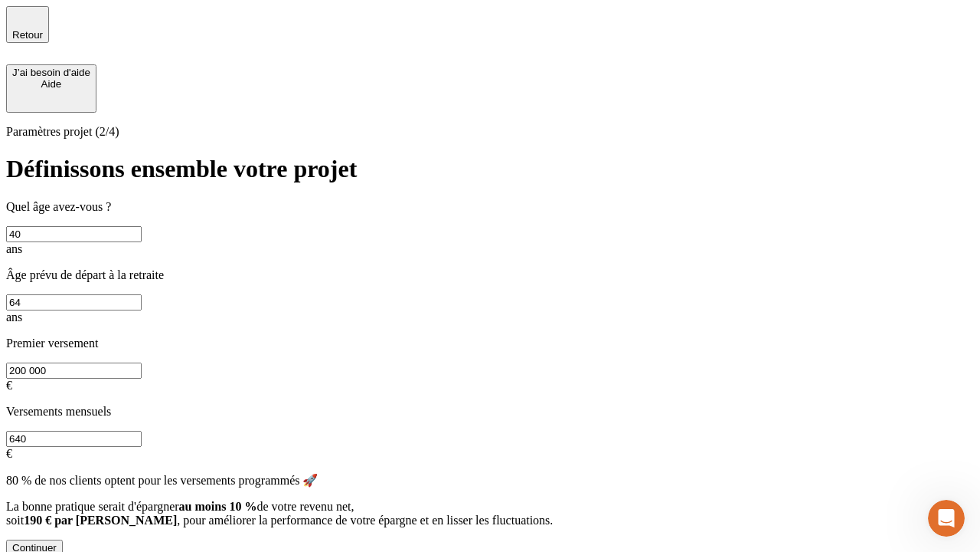 The image size is (980, 552). Describe the element at coordinates (364, 520) in the screenshot. I see `span: , pour améliorer la performance de votre épargne et en lisser les fluctuations.` at that location.